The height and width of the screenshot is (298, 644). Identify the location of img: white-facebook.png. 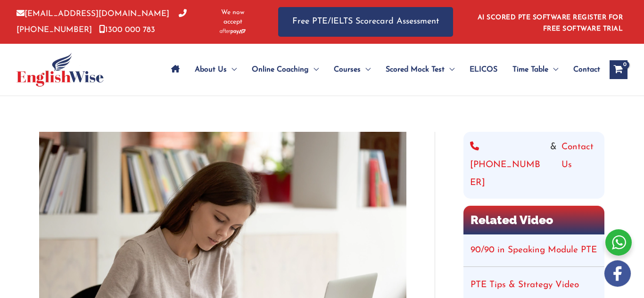
(618, 274).